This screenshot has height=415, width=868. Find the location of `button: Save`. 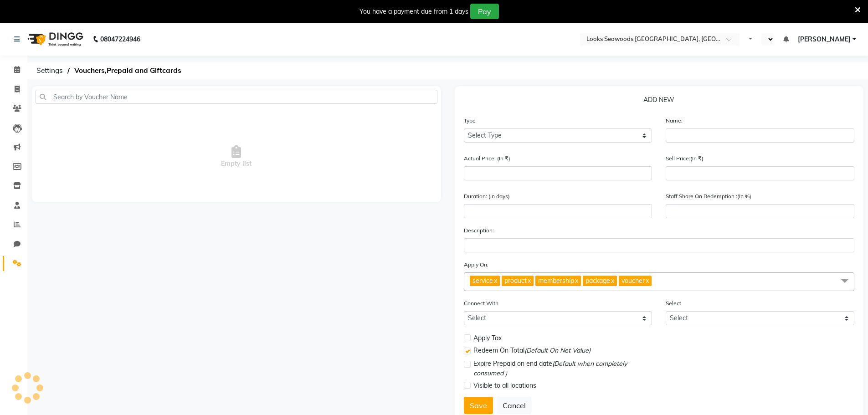

button: Save is located at coordinates (479, 406).